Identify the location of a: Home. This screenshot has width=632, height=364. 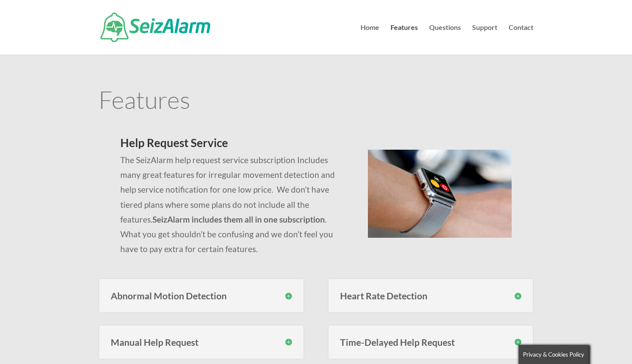
(370, 40).